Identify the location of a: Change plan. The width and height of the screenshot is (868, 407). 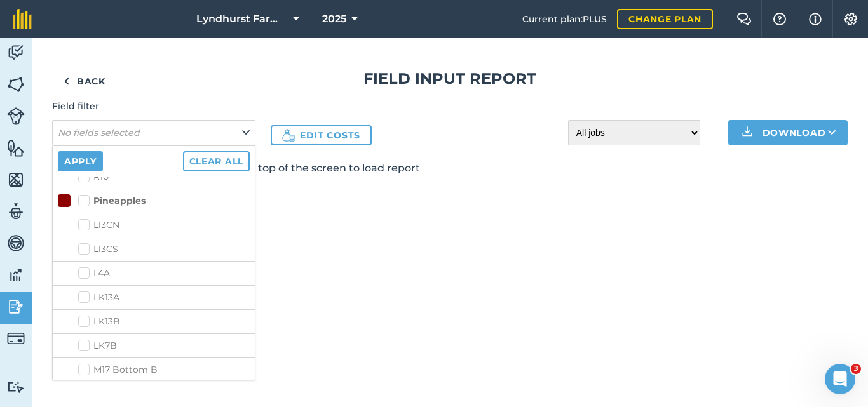
(665, 19).